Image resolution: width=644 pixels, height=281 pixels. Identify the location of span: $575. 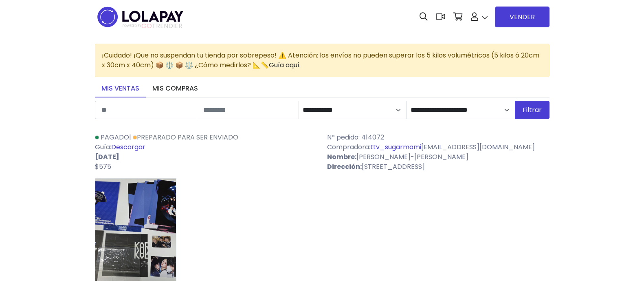
(103, 167).